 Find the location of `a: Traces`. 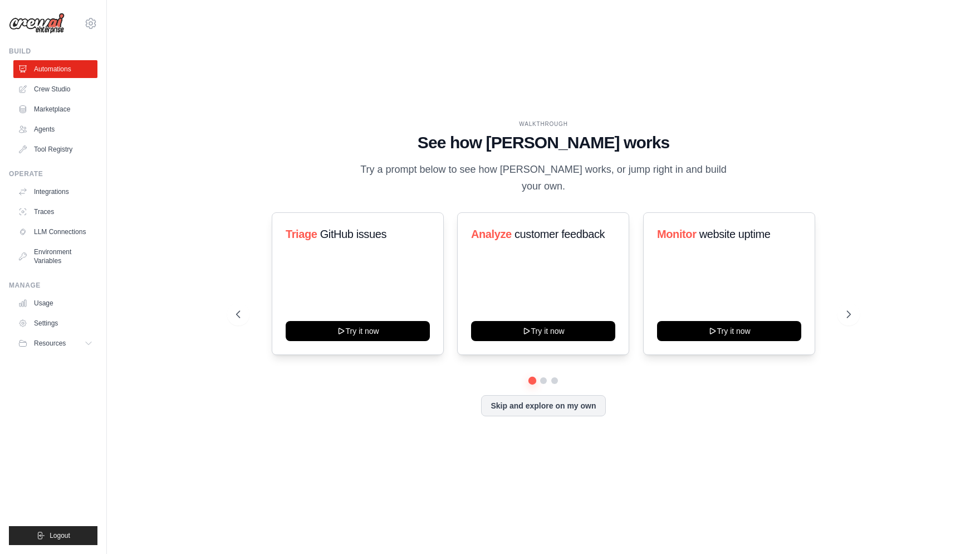

a: Traces is located at coordinates (55, 212).